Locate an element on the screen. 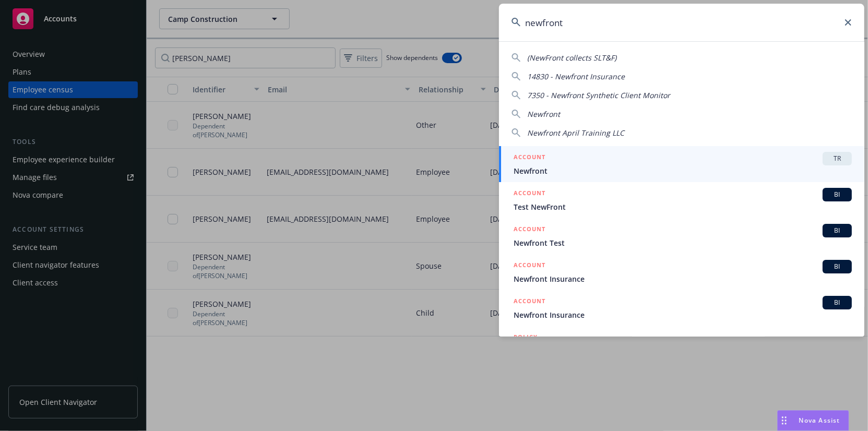  a: ACCOUNTTRNewfront is located at coordinates (682, 164).